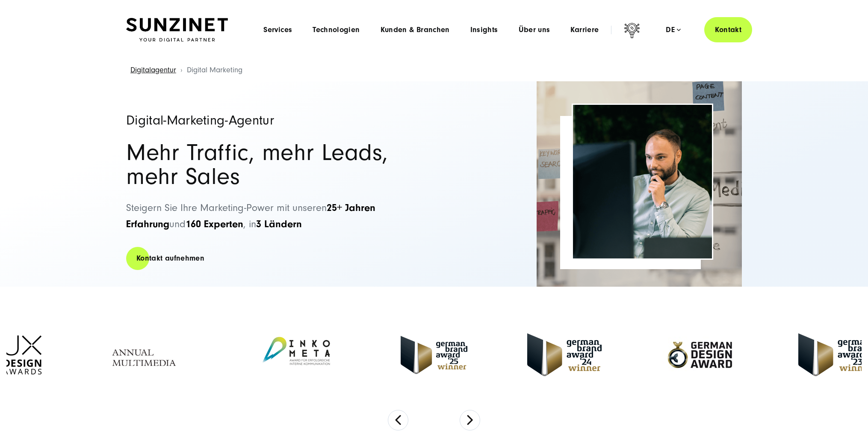 This screenshot has height=448, width=868. I want to click on h2: Mehr Traffic, mehr Leads, mehr Sales, so click(275, 165).